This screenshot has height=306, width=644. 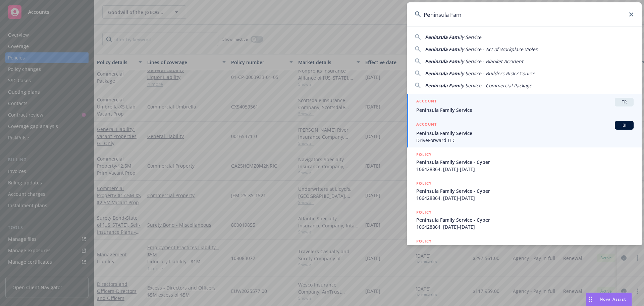 What do you see at coordinates (624, 125) in the screenshot?
I see `span: BI` at bounding box center [624, 125].